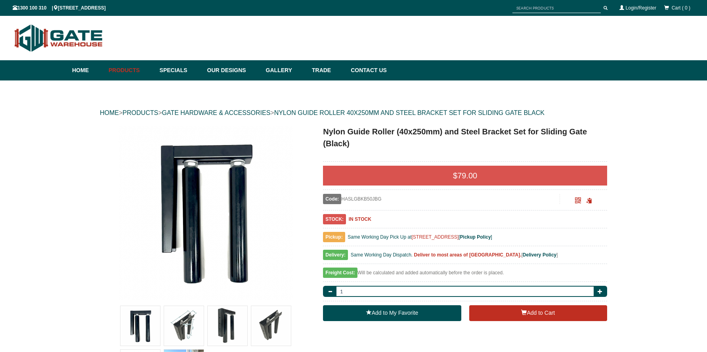 The image size is (707, 352). Describe the element at coordinates (465, 275) in the screenshot. I see `div: Will be calculated and added automatically before the order is placed.` at that location.